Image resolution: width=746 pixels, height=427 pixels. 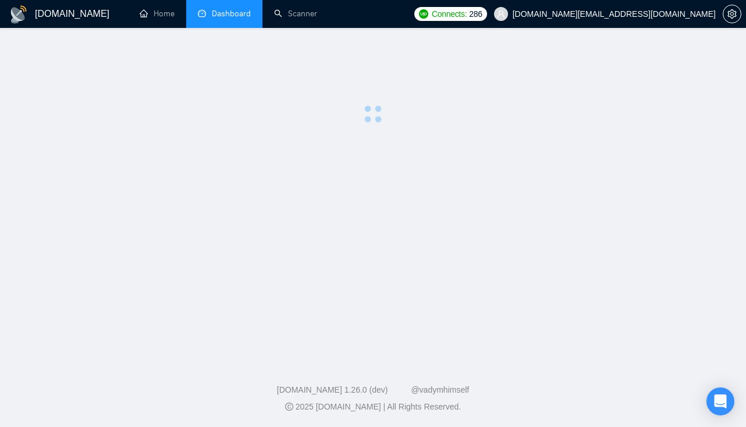 What do you see at coordinates (476, 14) in the screenshot?
I see `span: 286` at bounding box center [476, 14].